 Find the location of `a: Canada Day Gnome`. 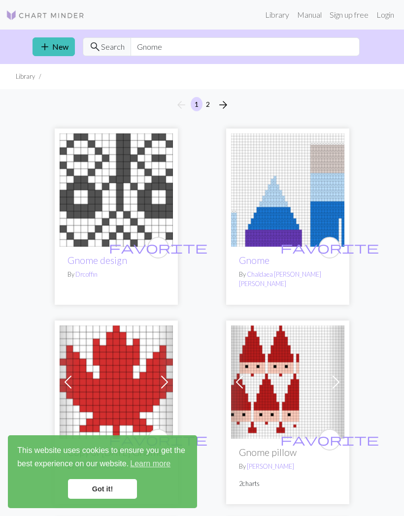

a: Canada Day Gnome is located at coordinates (116, 381).